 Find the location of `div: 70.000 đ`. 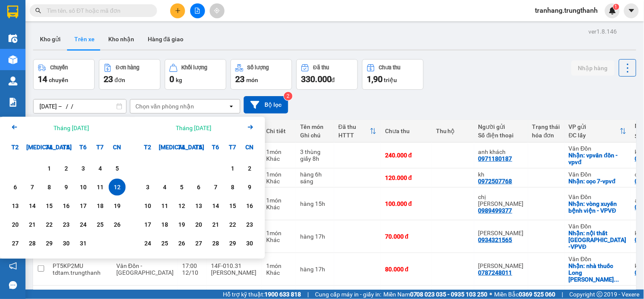

div: 70.000 đ is located at coordinates (406, 236).